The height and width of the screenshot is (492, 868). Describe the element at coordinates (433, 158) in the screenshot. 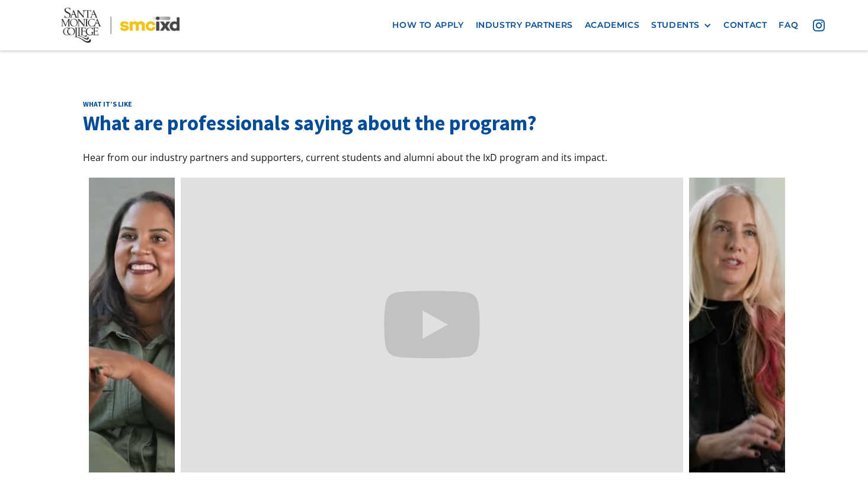

I see `p: Hear from our industry partners and supporters, current students and alumni about the IxD program...` at that location.